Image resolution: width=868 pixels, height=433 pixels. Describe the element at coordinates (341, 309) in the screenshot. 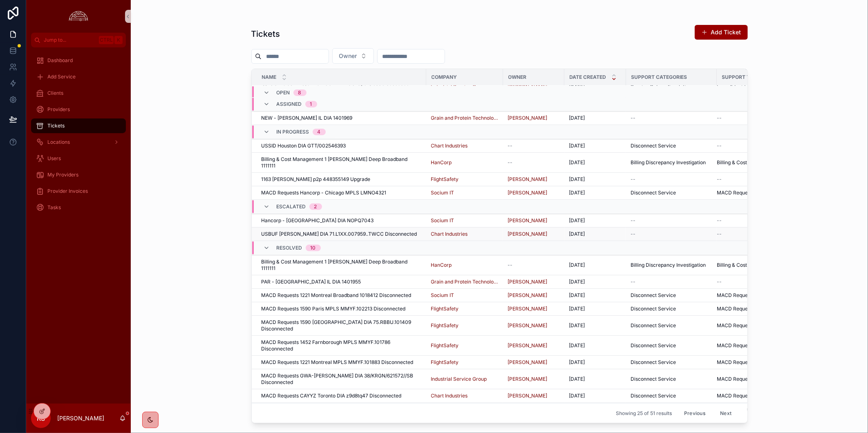

I see `a: MACD Requests 1590 Paris MPLS MMYF.102213 Disconnected` at that location.